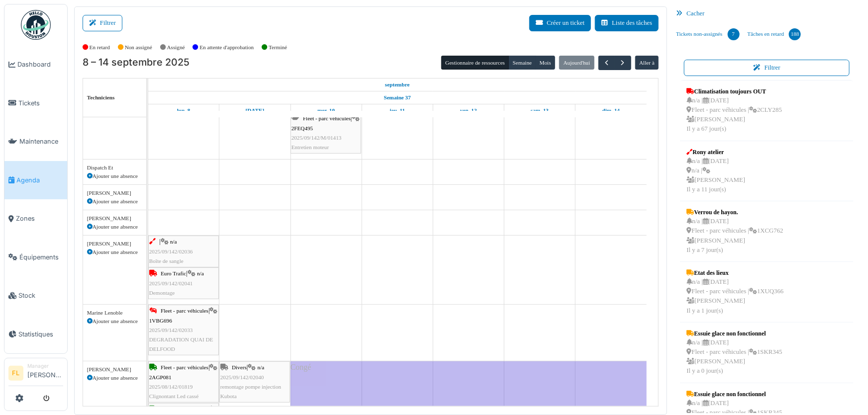 This screenshot has height=415, width=868. Describe the element at coordinates (41, 141) in the screenshot. I see `span: Maintenance` at that location.